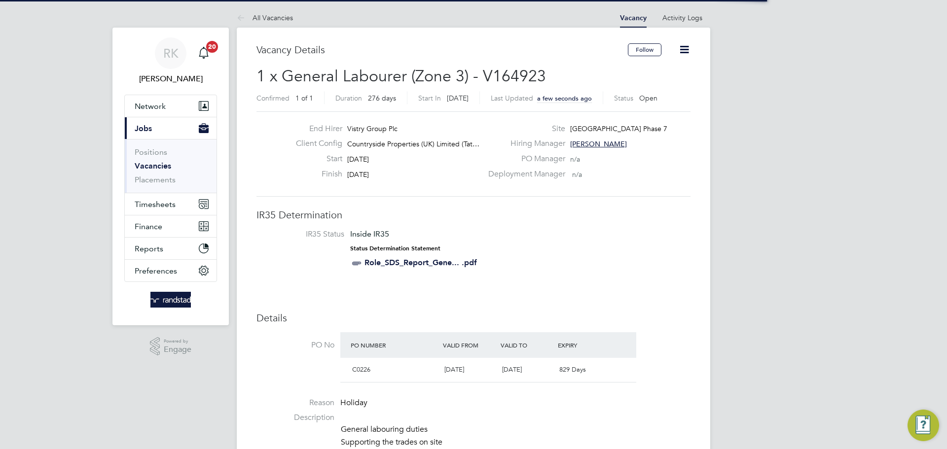 The image size is (947, 449). Describe the element at coordinates (148, 226) in the screenshot. I see `span: Finance` at that location.